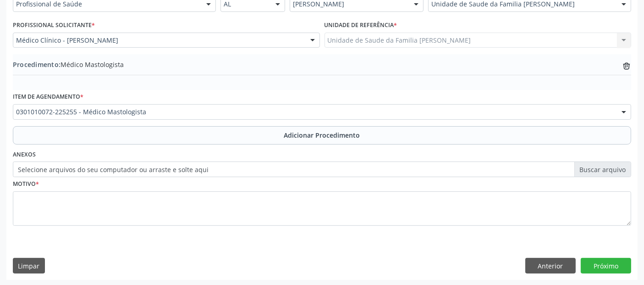  I want to click on span: Adicionar Procedimento, so click(322, 135).